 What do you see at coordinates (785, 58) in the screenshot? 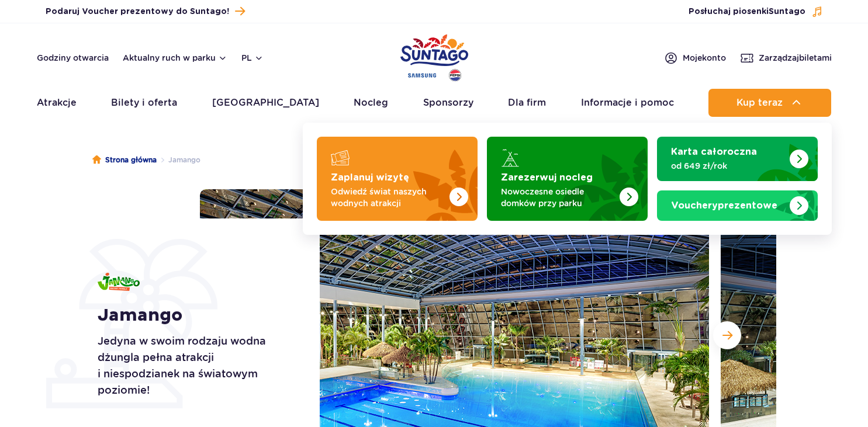
I see `a: Zarządzajbiletami` at bounding box center [785, 58].